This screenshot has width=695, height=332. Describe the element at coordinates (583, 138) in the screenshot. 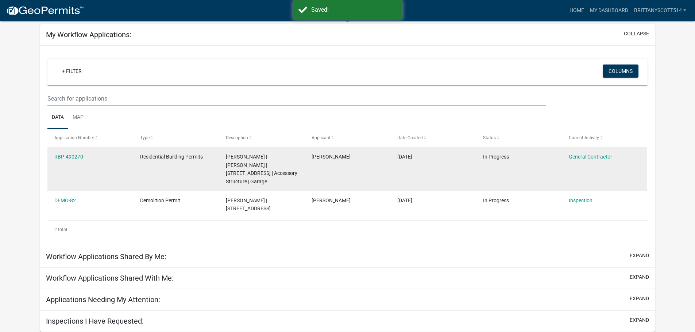

I see `span: Current Activity` at that location.